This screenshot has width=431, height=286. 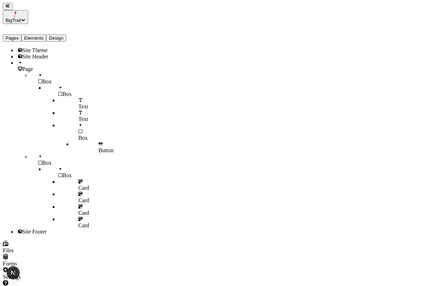 I want to click on div: Settings, so click(x=44, y=277).